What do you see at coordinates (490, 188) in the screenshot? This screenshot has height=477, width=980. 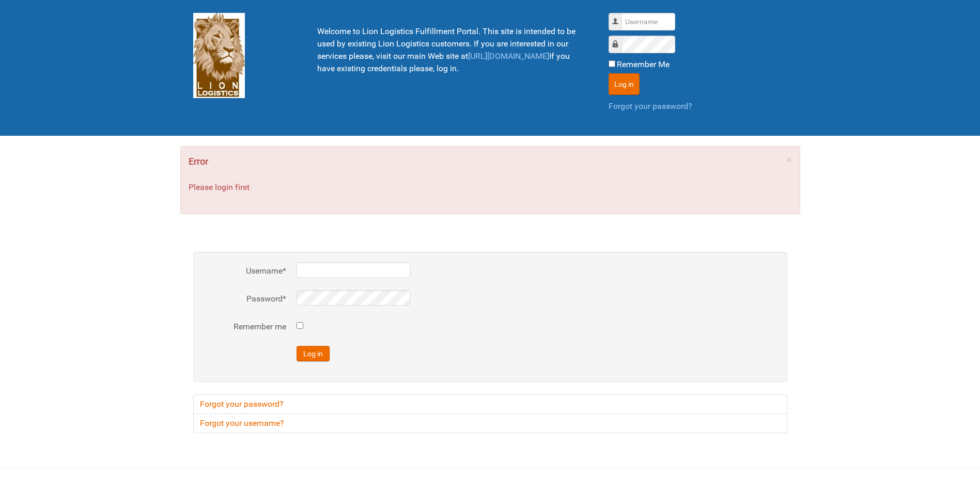 I see `p: Please login first` at bounding box center [490, 188].